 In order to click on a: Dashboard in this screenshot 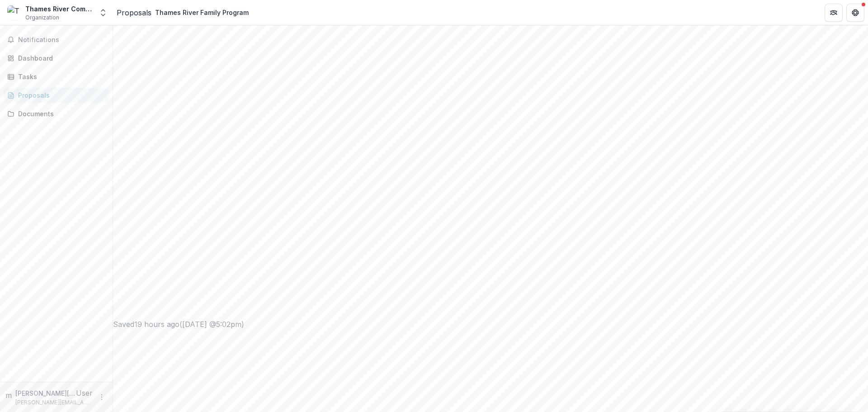, I will do `click(56, 58)`.